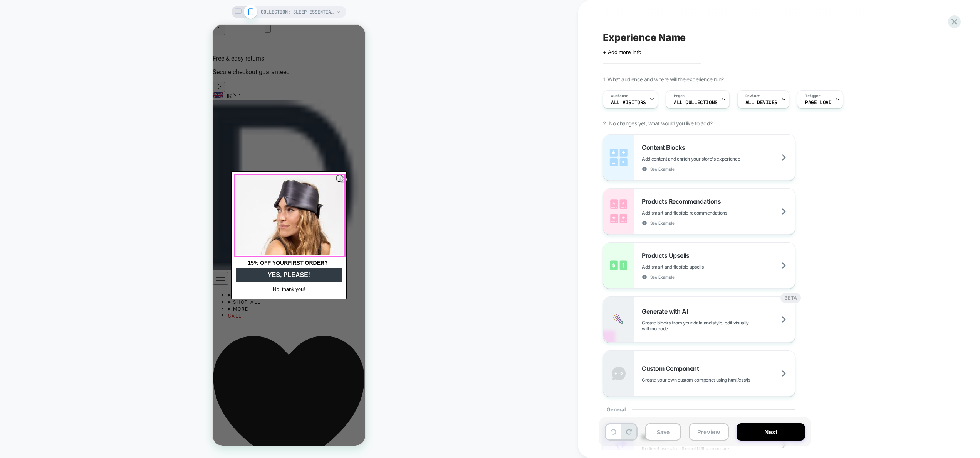  What do you see at coordinates (679, 96) in the screenshot?
I see `span: Pages` at bounding box center [679, 96].